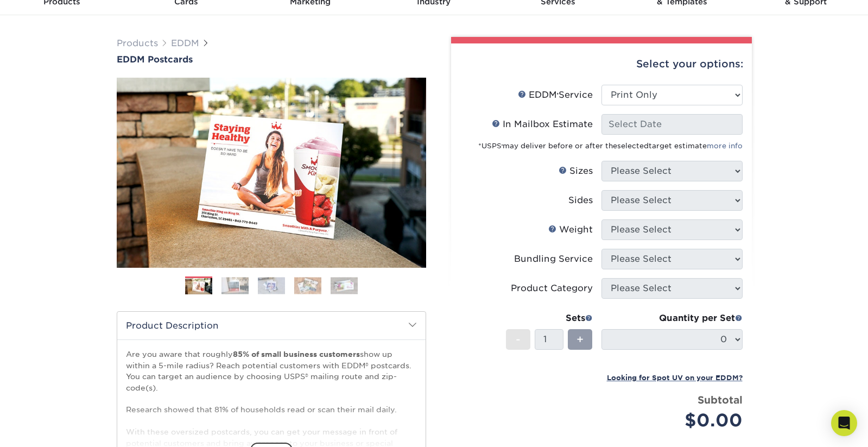 This screenshot has width=868, height=447. Describe the element at coordinates (271, 172) in the screenshot. I see `img: EDDM Postcards 01` at that location.